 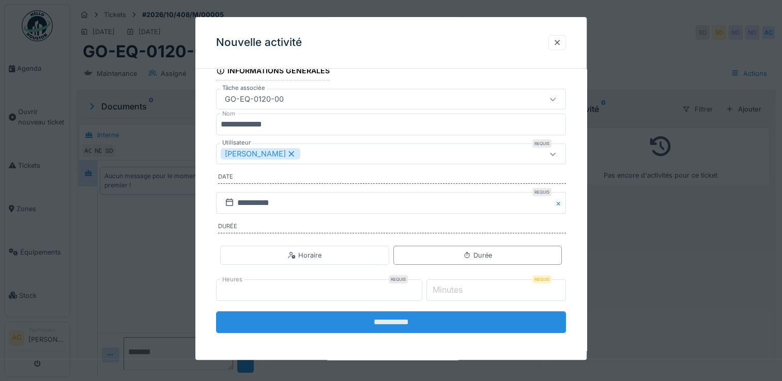 What do you see at coordinates (236, 143) in the screenshot?
I see `label: Utilisateur` at bounding box center [236, 143].